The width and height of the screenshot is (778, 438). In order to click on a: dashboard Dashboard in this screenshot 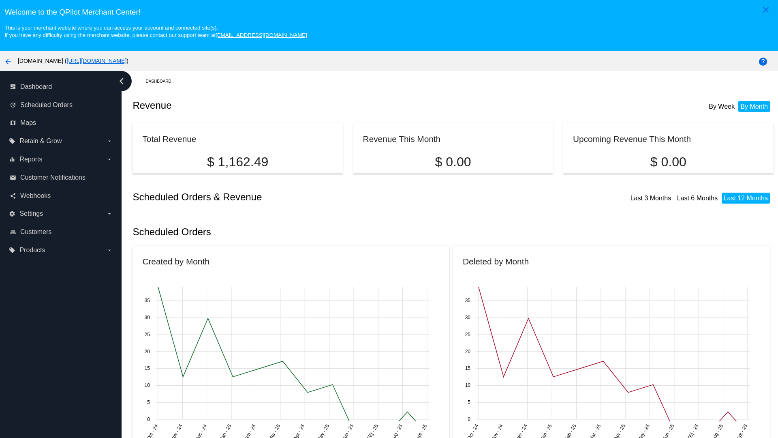, I will do `click(61, 87)`.